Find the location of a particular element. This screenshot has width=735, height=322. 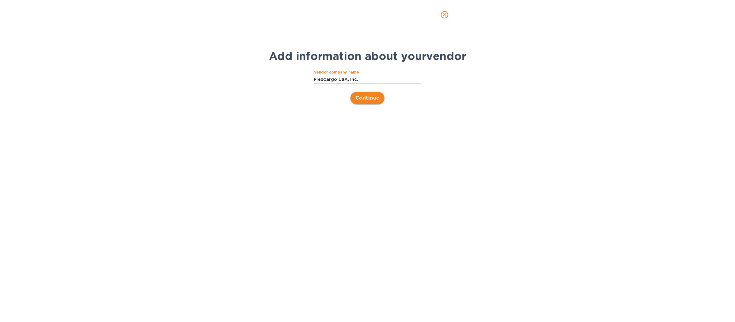

button: close is located at coordinates (445, 15).